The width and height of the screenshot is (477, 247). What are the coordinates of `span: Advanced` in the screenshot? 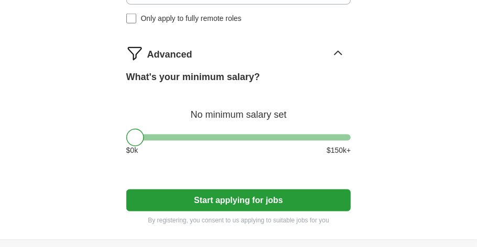 It's located at (170, 54).